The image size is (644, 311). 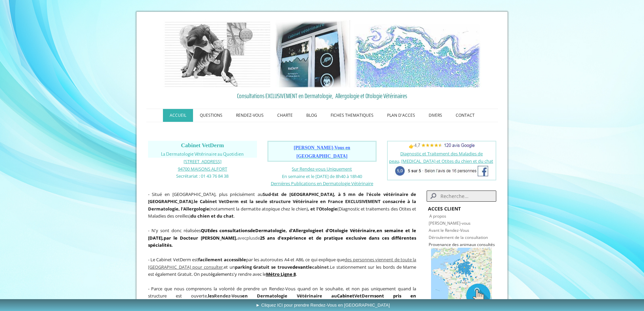 What do you see at coordinates (281, 274) in the screenshot?
I see `a: Métro Ligne 8` at bounding box center [281, 274].